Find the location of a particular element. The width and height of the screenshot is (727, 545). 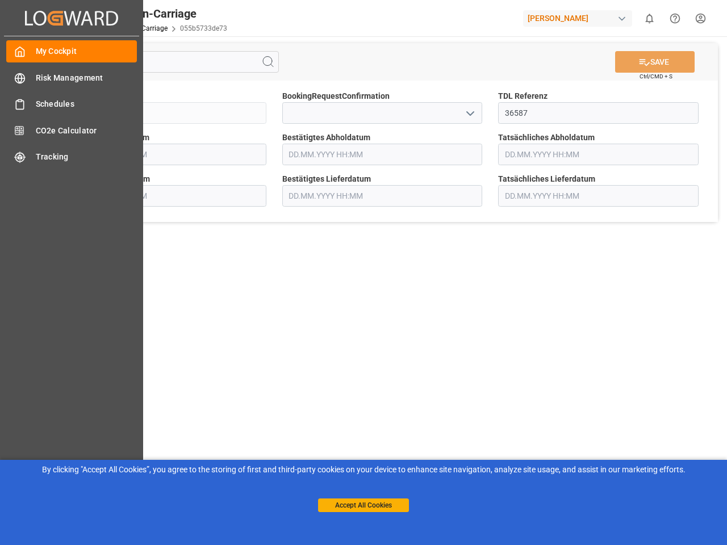

span: TDL Referenz is located at coordinates (523, 96).